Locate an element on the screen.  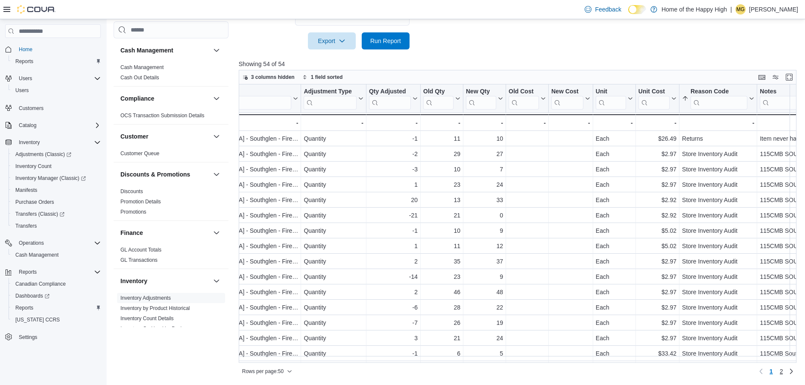
span: 1 is located at coordinates (771, 372).